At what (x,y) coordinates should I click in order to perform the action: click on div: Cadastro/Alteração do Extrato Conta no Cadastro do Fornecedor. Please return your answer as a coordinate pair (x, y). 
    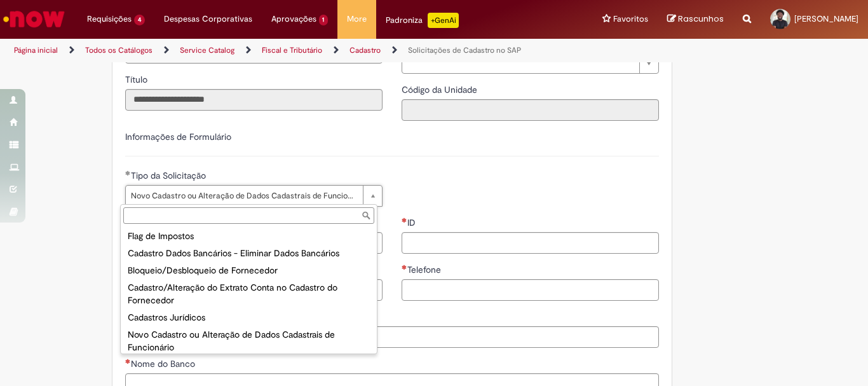
    Looking at the image, I should click on (248, 294).